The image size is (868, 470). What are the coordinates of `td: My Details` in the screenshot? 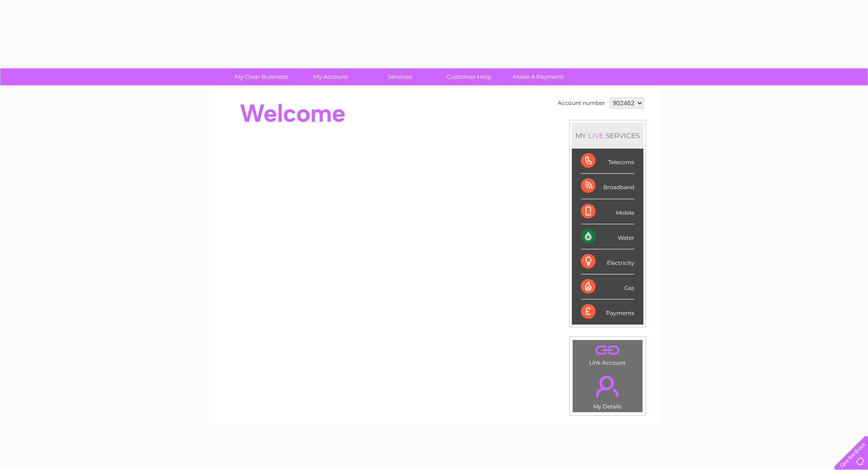 It's located at (607, 390).